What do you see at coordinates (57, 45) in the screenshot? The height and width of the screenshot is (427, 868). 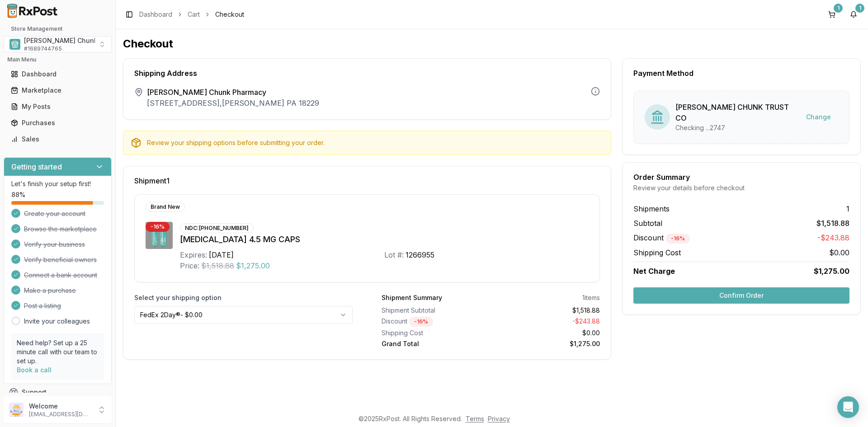 I see `button: Select a view` at bounding box center [57, 45].